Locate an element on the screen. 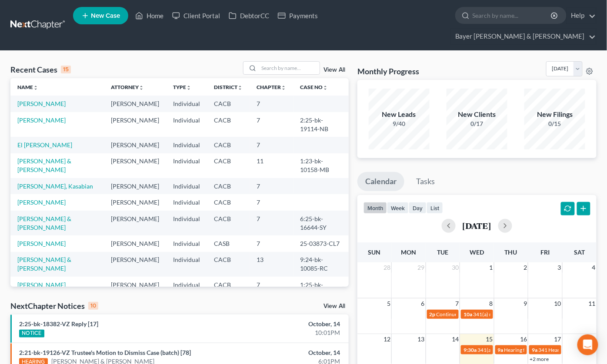 The image size is (607, 364). div: 0/17 is located at coordinates (477, 124).